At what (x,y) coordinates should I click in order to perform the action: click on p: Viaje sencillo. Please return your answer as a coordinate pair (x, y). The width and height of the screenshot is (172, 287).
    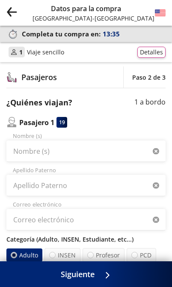
    Looking at the image, I should click on (45, 52).